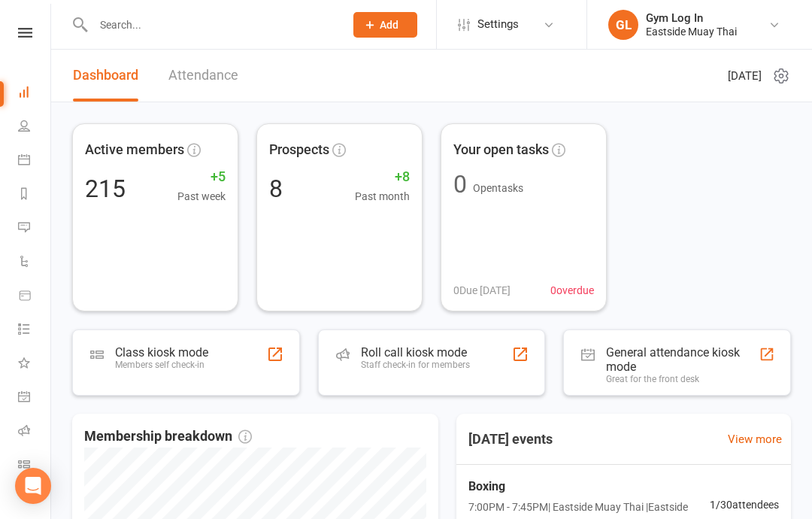 The image size is (812, 519). What do you see at coordinates (385, 25) in the screenshot?
I see `button: Add` at bounding box center [385, 25].